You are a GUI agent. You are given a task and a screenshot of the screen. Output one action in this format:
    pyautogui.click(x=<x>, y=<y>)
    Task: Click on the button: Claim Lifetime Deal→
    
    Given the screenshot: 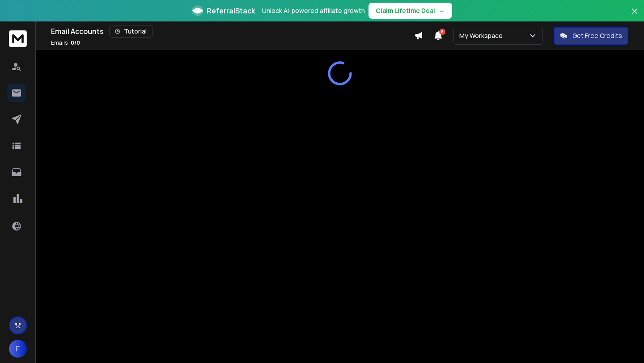 What is the action you would take?
    pyautogui.click(x=410, y=11)
    